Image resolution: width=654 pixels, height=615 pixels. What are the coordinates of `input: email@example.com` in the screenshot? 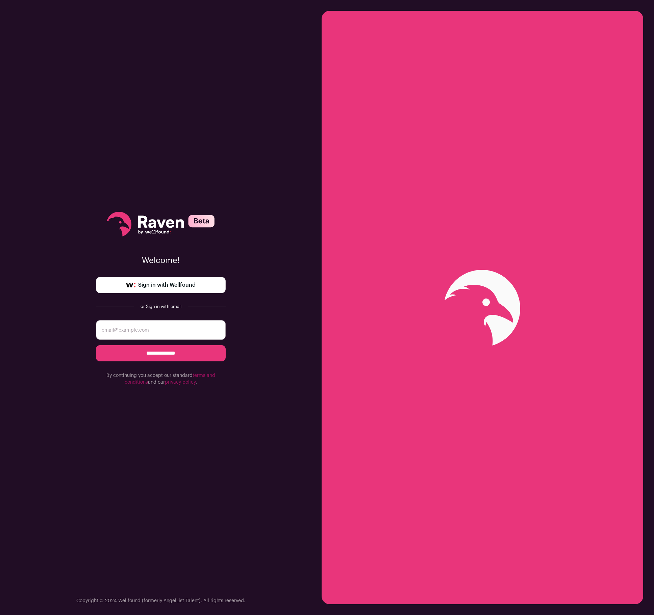 It's located at (161, 330).